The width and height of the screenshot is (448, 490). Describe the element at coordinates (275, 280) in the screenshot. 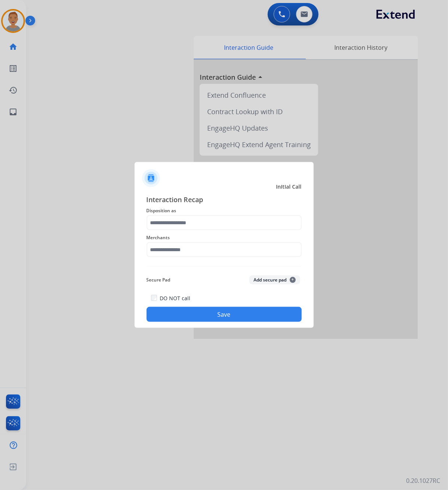

I see `button: Add secure pad+` at that location.